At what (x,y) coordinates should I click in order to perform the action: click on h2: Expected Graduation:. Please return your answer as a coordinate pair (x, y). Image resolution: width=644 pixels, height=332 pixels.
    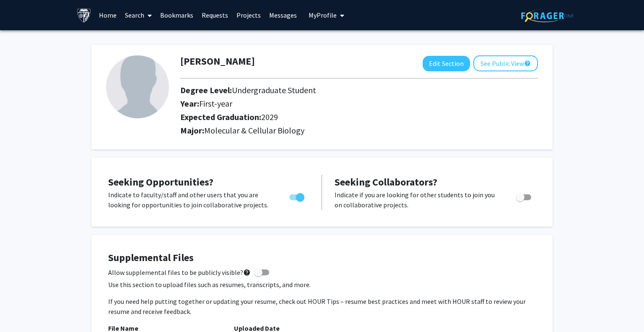
    Looking at the image, I should click on (335, 117).